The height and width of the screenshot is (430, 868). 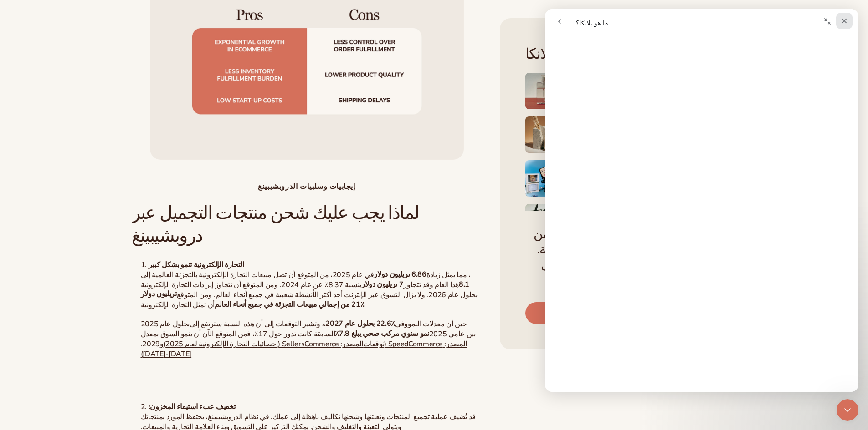 What do you see at coordinates (14, 13) in the screenshot?
I see `button: عُد` at bounding box center [14, 13].